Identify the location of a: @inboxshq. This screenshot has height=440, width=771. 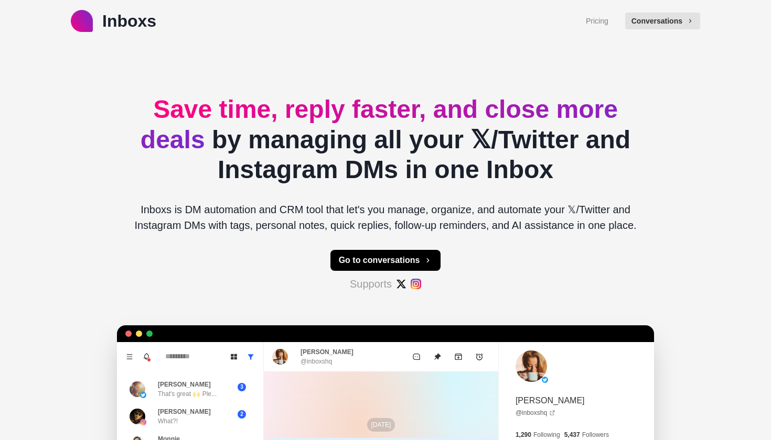
(535, 413).